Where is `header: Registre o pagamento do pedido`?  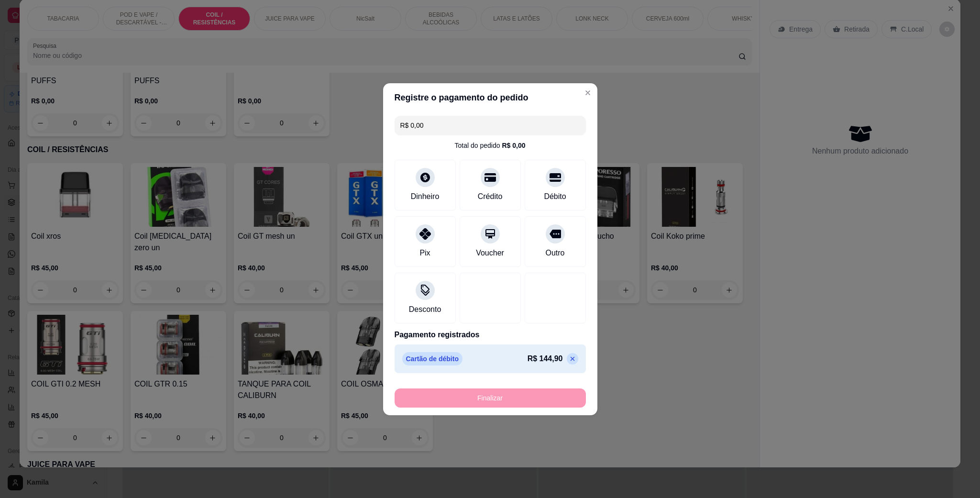
header: Registre o pagamento do pedido is located at coordinates (490, 98).